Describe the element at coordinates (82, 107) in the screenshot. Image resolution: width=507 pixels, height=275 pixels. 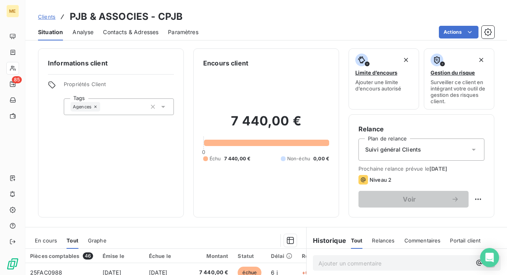
I see `span: Agences` at that location.